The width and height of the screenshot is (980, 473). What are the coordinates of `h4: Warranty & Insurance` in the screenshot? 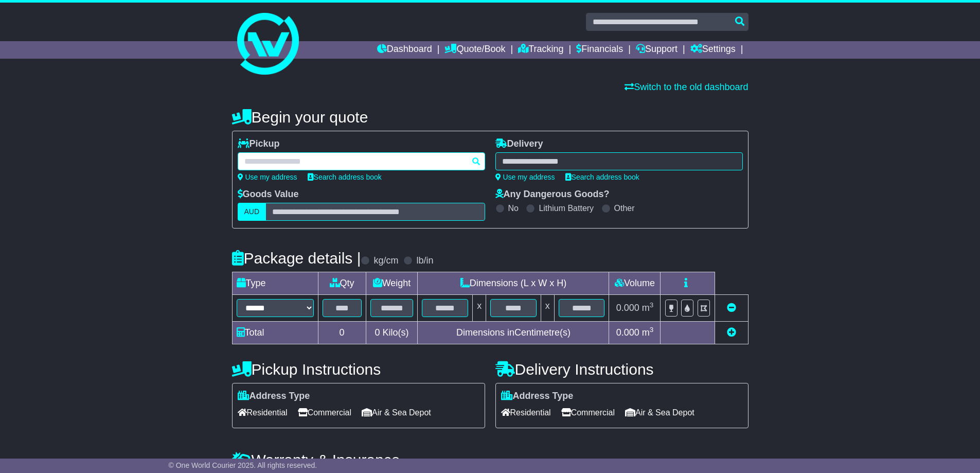 It's located at (490, 460).